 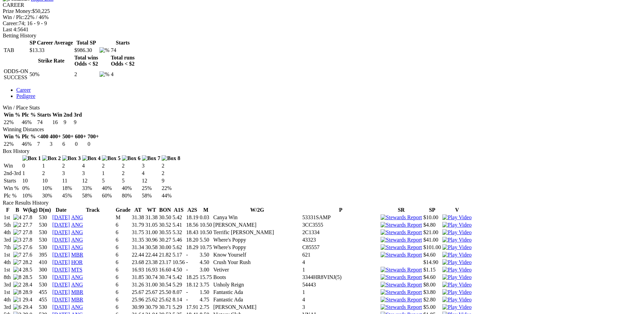 I want to click on td: 10%, so click(x=32, y=196).